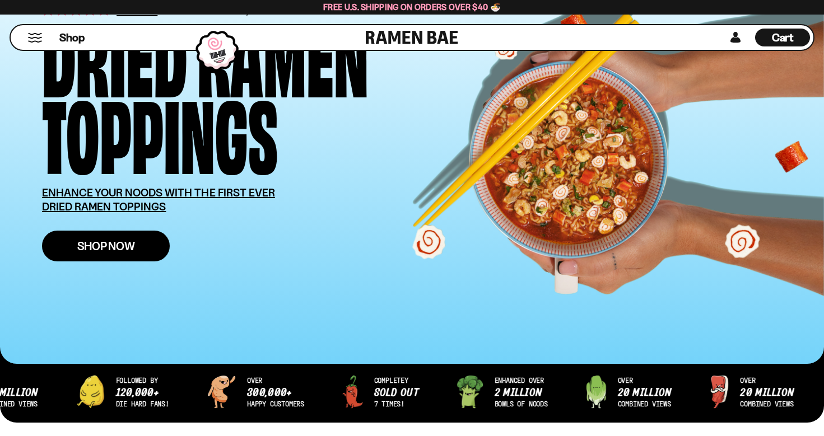 Image resolution: width=824 pixels, height=436 pixels. I want to click on a: Shop Now, so click(106, 246).